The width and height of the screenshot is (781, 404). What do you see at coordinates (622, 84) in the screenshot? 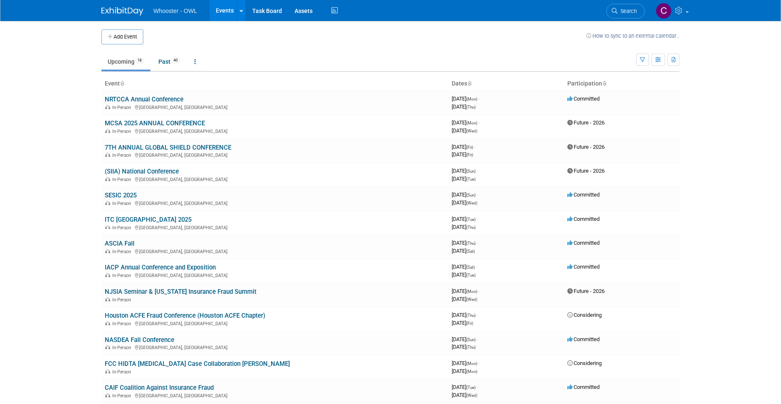
I see `th: Participation` at bounding box center [622, 84].